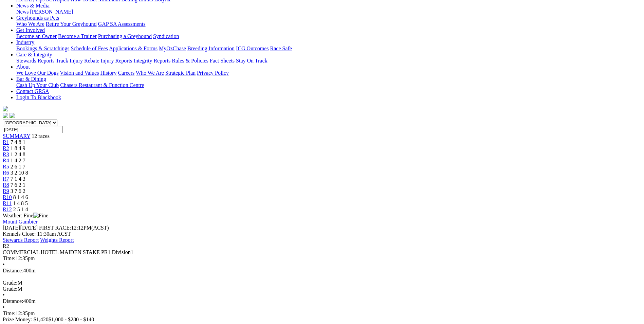  What do you see at coordinates (6, 115) in the screenshot?
I see `img: facebook.svg` at bounding box center [6, 115].